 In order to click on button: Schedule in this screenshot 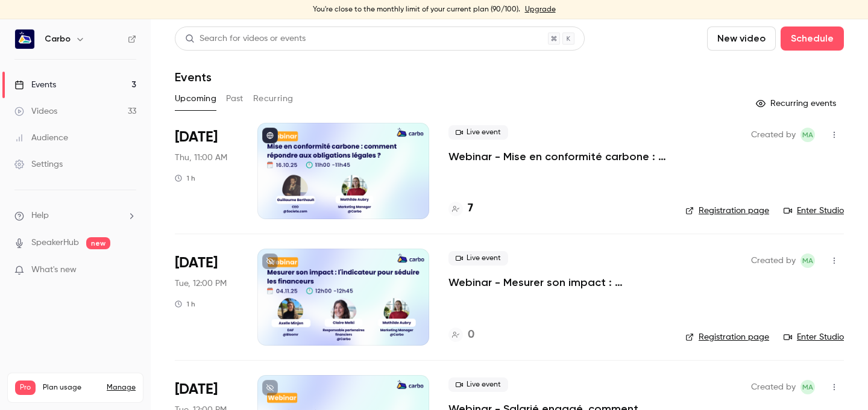, I will do `click(812, 39)`.